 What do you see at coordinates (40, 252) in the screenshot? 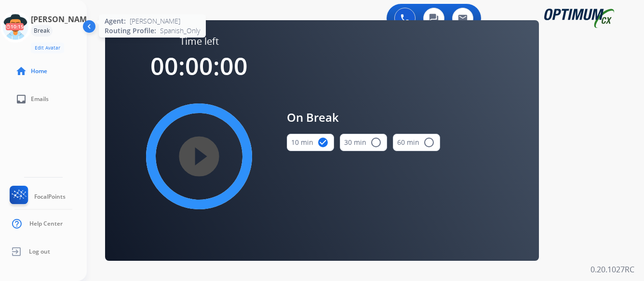
I see `span: Log out` at bounding box center [40, 252].